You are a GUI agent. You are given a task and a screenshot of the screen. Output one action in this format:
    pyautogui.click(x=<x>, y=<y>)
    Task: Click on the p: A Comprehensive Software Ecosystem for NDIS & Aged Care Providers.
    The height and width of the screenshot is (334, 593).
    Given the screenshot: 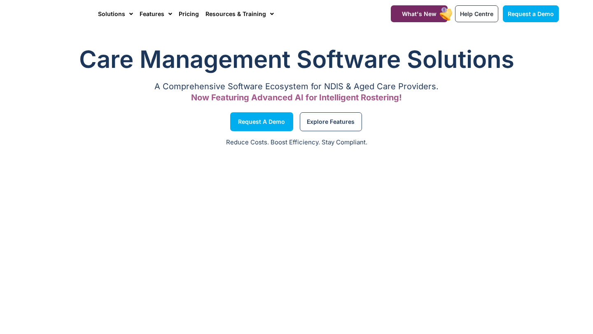 What is the action you would take?
    pyautogui.click(x=296, y=86)
    